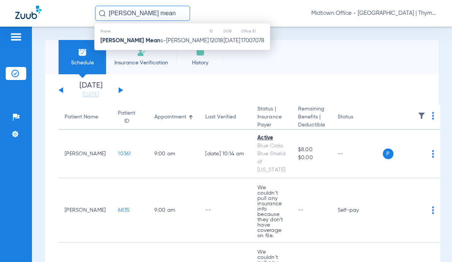 Image resolution: width=452 pixels, height=262 pixels. Describe the element at coordinates (312, 149) in the screenshot. I see `span: $8.00` at that location.